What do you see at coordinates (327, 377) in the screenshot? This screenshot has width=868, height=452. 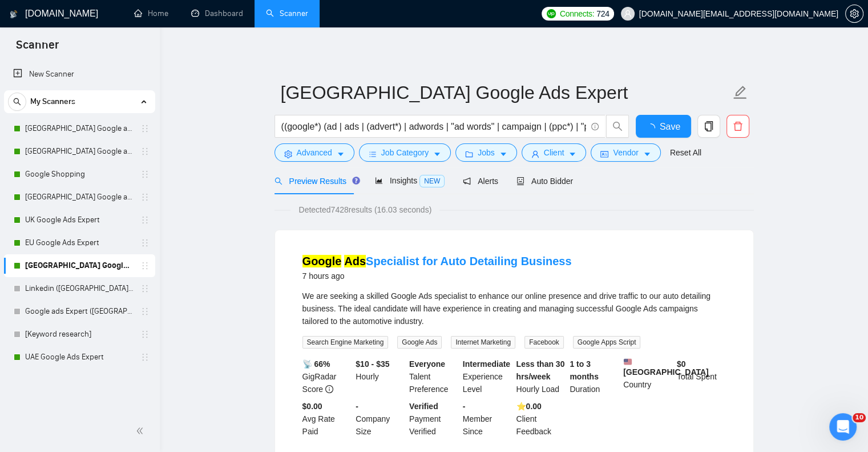 I see `div: GigRadar Score` at bounding box center [327, 377].